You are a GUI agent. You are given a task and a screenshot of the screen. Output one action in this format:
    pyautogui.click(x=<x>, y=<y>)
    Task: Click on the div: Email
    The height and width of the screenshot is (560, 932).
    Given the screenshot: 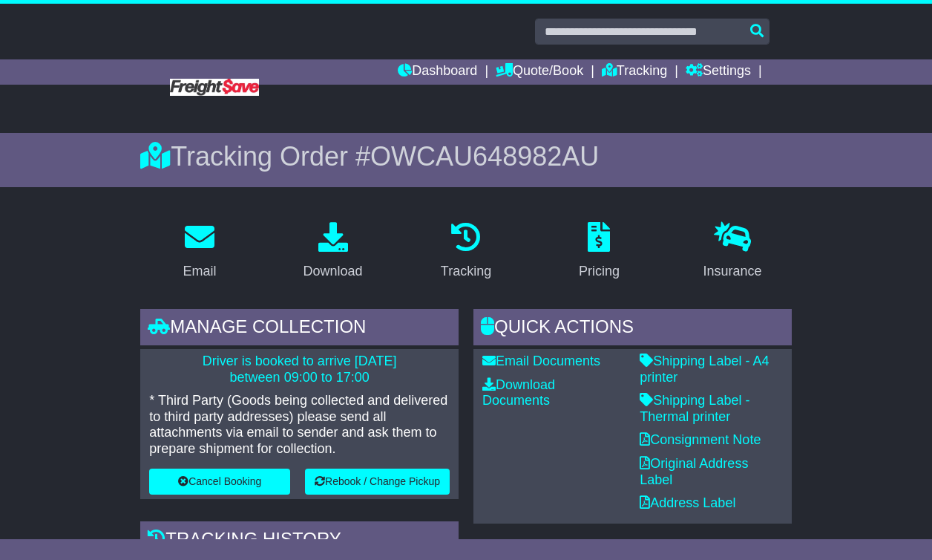 What is the action you would take?
    pyautogui.click(x=200, y=271)
    